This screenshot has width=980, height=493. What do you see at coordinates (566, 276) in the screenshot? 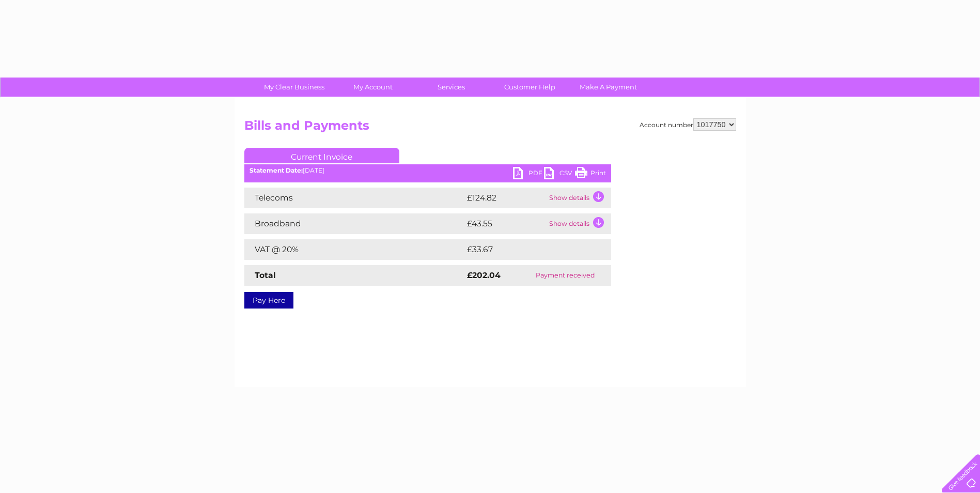
I see `td: Payment received` at bounding box center [566, 276].